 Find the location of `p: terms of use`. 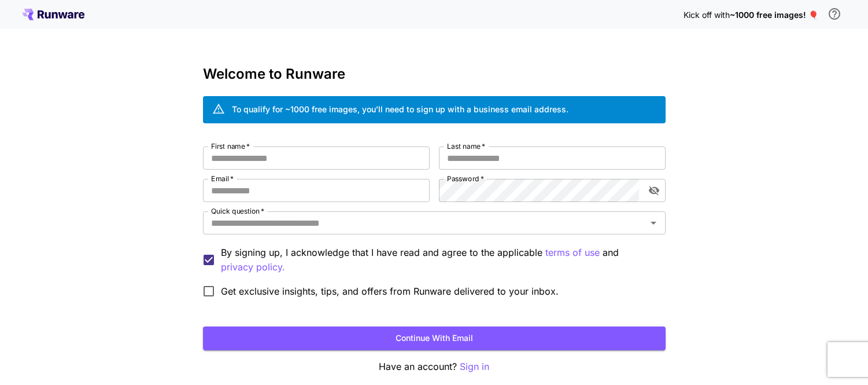

p: terms of use is located at coordinates (573, 252).